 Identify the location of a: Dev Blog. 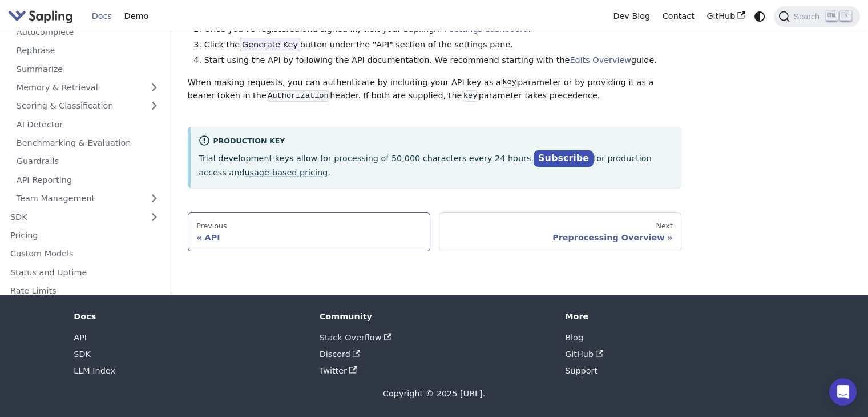
(631, 16).